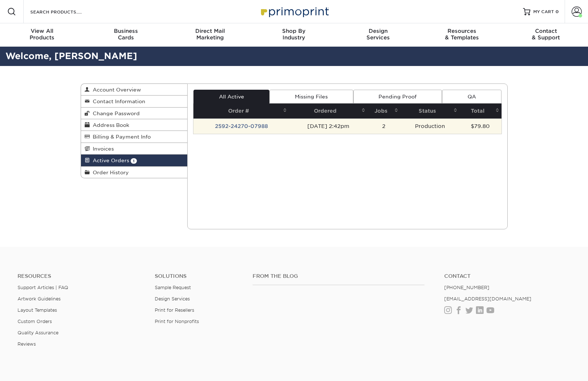 The width and height of the screenshot is (588, 381). I want to click on div: Industry, so click(294, 34).